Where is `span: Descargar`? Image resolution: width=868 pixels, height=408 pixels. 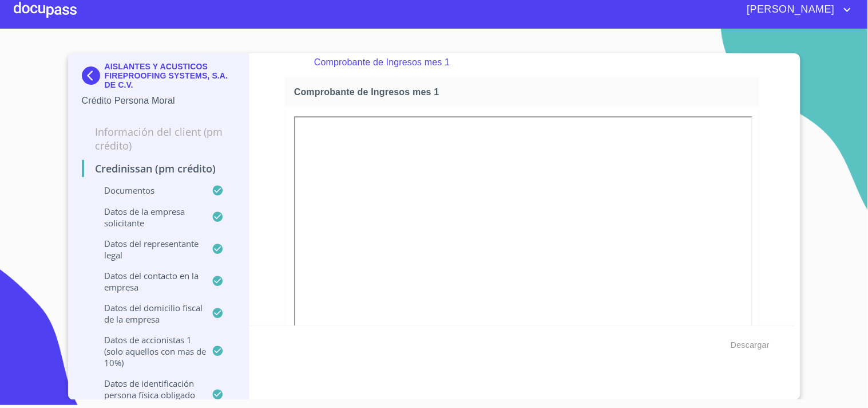 span: Descargar is located at coordinates (750, 345).